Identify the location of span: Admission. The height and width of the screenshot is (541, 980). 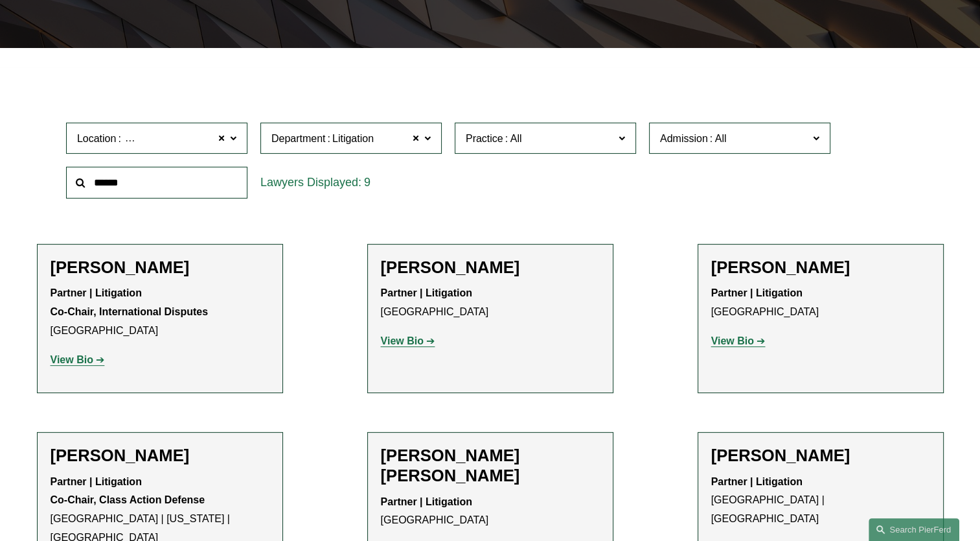
(684, 138).